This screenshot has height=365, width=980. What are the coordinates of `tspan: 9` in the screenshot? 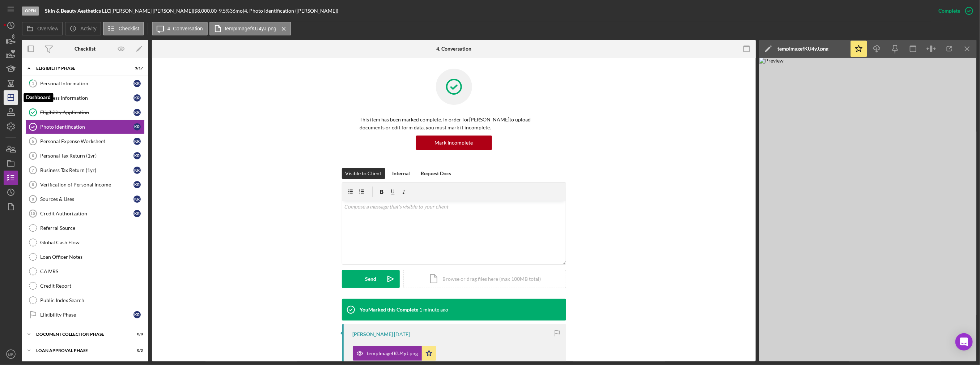 It's located at (33, 199).